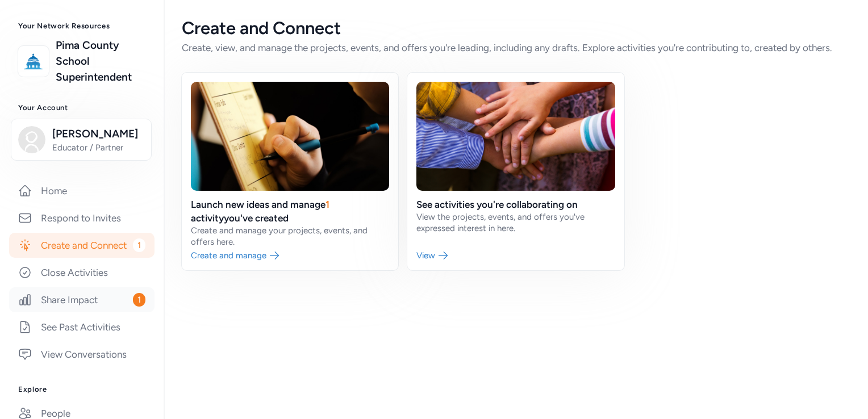 The width and height of the screenshot is (868, 419). Describe the element at coordinates (101, 62) in the screenshot. I see `a: Pima County School Superintendent` at that location.